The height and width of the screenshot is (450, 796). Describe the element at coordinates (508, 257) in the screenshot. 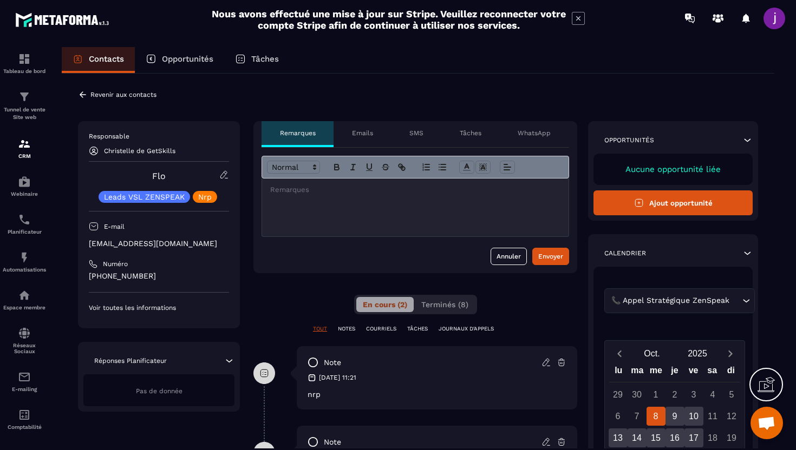

I see `button: Annuler` at that location.